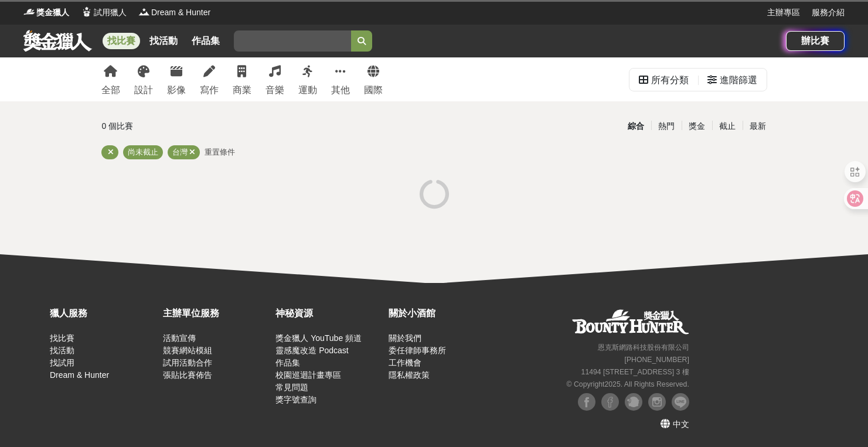 Image resolution: width=868 pixels, height=447 pixels. What do you see at coordinates (657, 402) in the screenshot?
I see `img: Instagram` at bounding box center [657, 402].